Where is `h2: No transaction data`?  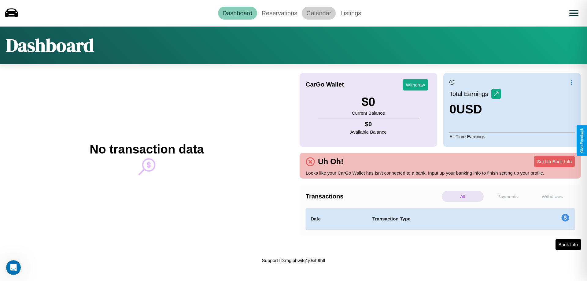 h2: No transaction data is located at coordinates (146, 149).